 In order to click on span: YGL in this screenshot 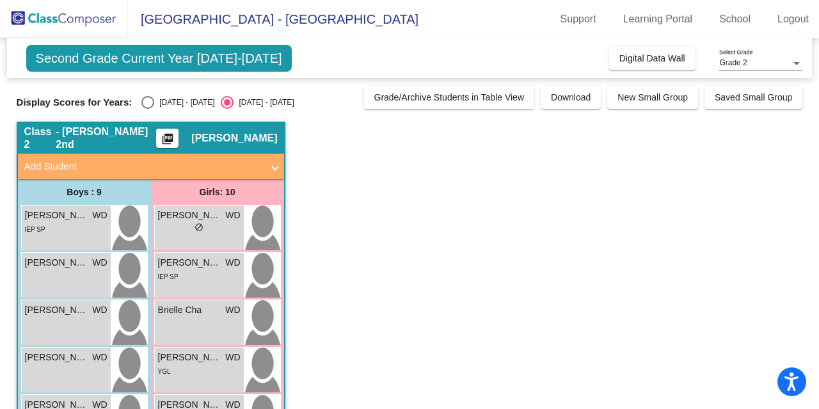, I will do `click(164, 371)`.